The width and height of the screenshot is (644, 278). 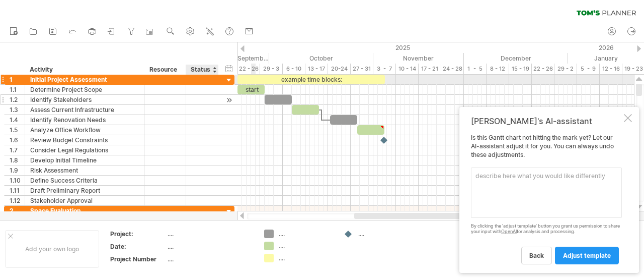 I want to click on div: 1, so click(x=17, y=79).